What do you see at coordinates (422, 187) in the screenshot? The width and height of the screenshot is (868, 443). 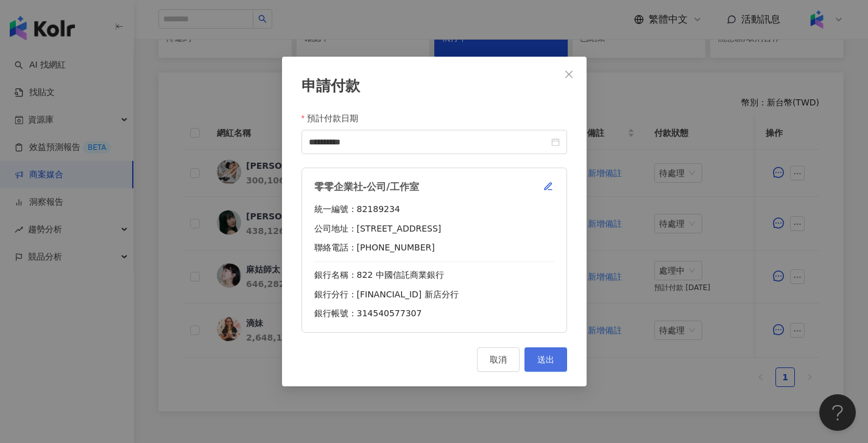 I see `div: 零零企業社-公司/工作室` at bounding box center [422, 187].